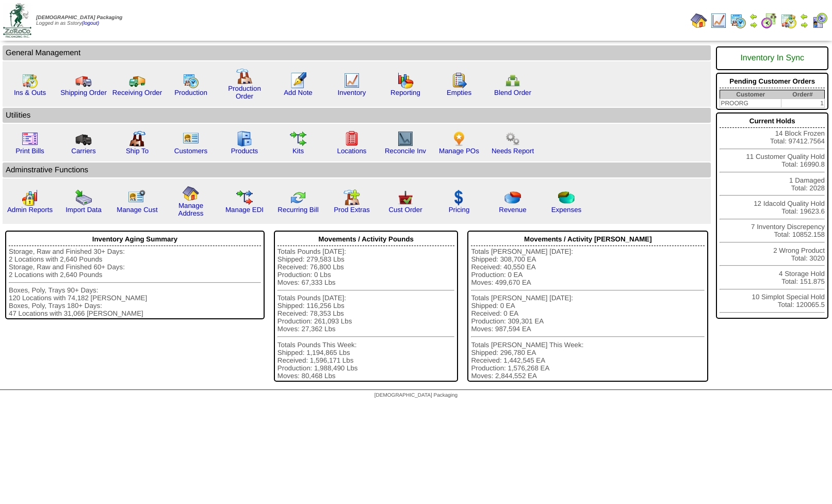  Describe the element at coordinates (30, 92) in the screenshot. I see `a: Ins & Outs` at that location.